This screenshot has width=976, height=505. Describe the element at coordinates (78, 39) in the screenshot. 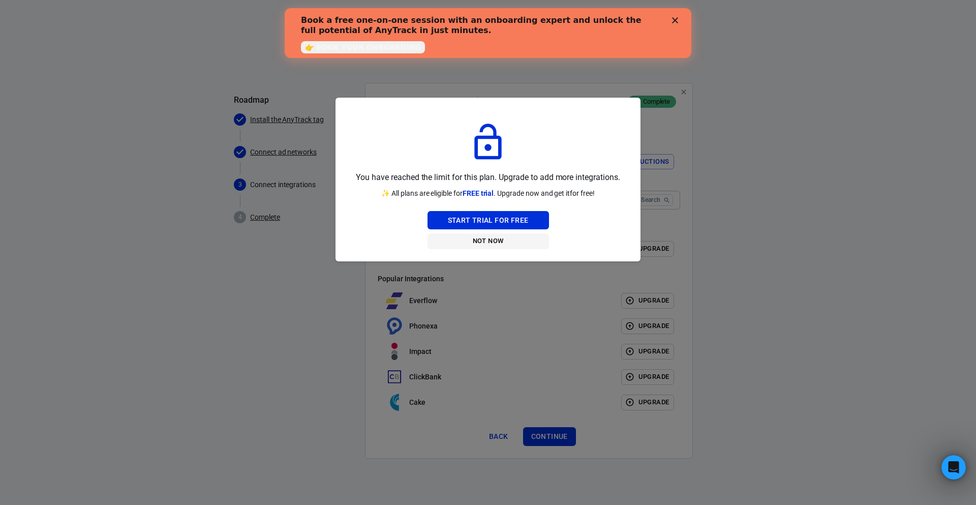

I see `a: 👉 BOOK YOUR ONBOARDING` at that location.